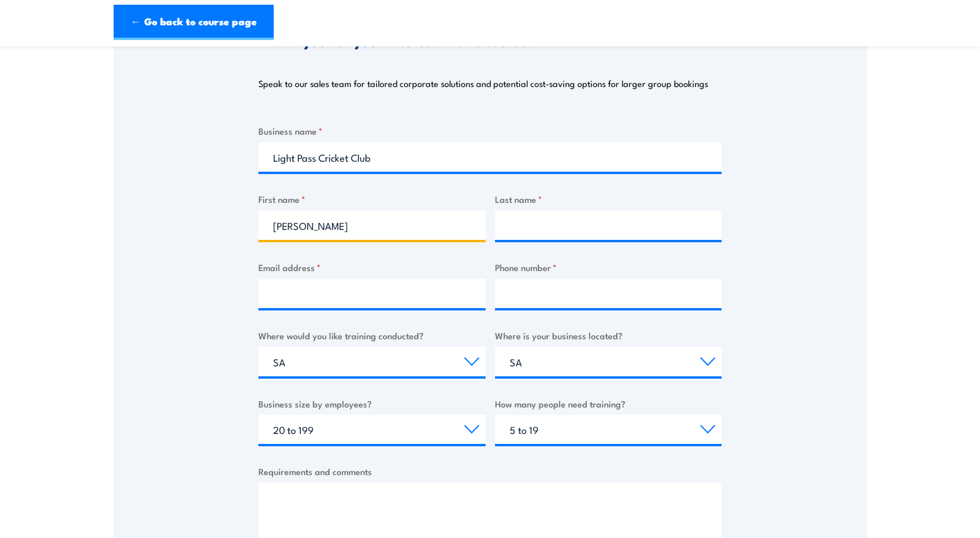  What do you see at coordinates (372, 336) in the screenshot?
I see `label: Where would you like training conducted?` at bounding box center [372, 336].